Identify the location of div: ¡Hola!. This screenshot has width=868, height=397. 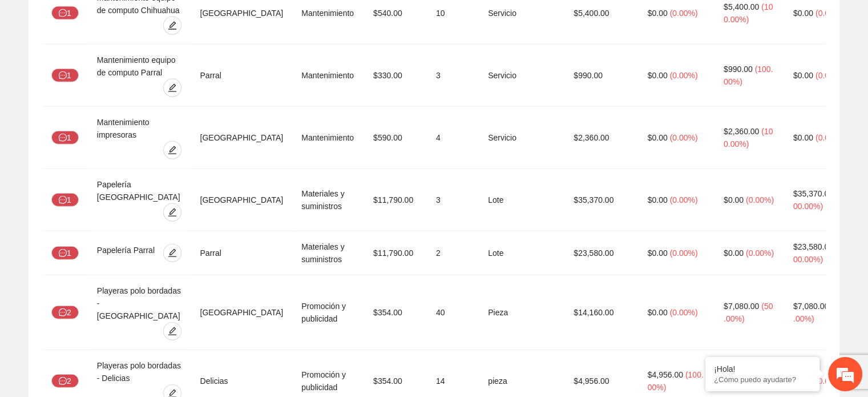
(762, 369).